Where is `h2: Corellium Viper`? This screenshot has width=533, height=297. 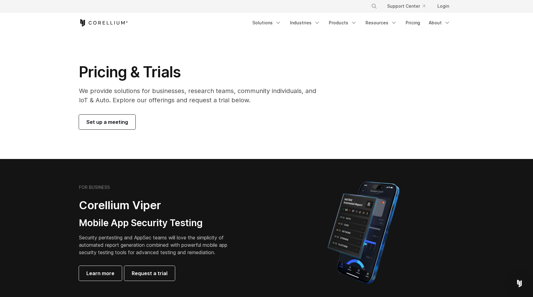
h2: Corellium Viper is located at coordinates (158, 205).